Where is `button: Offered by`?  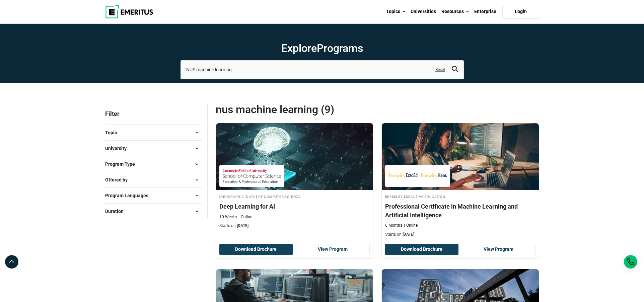
button: Offered by is located at coordinates (153, 180).